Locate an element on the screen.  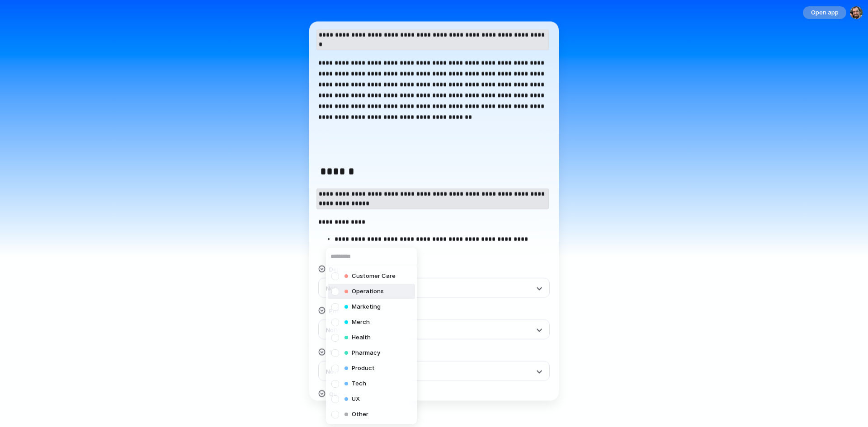
span: Pharmacy is located at coordinates (366, 353).